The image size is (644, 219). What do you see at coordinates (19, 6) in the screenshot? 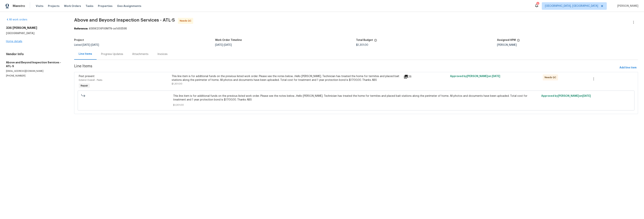
I see `span: Maestro` at bounding box center [19, 6].